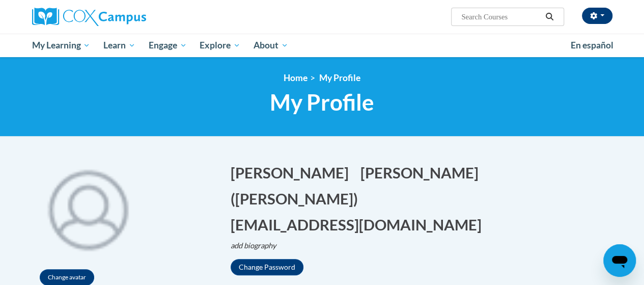 This screenshot has width=644, height=285. What do you see at coordinates (60, 45) in the screenshot?
I see `span: My Learning` at bounding box center [60, 45].